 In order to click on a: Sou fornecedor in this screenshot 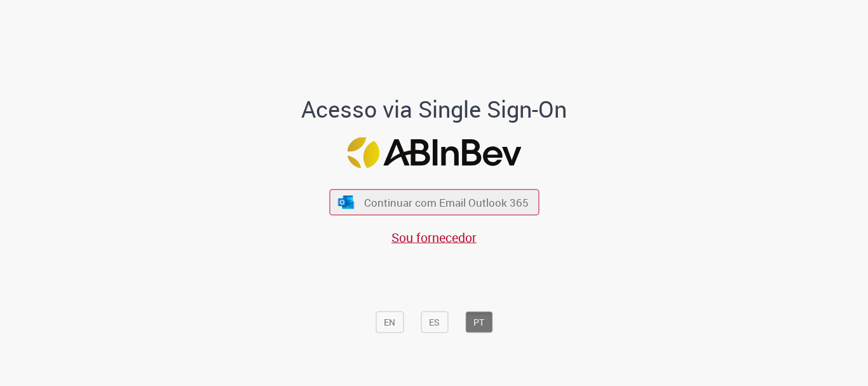, I will do `click(434, 237)`.